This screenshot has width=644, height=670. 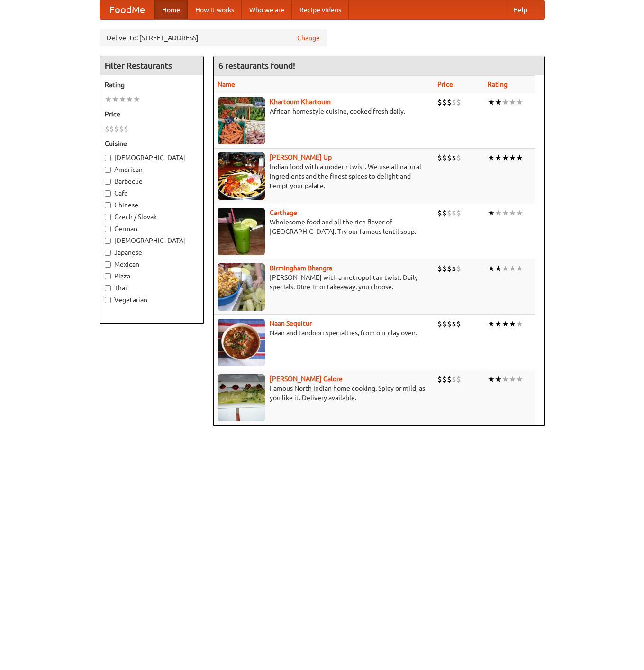 I want to click on ng-pluralize: 6 restaurants found!, so click(x=257, y=65).